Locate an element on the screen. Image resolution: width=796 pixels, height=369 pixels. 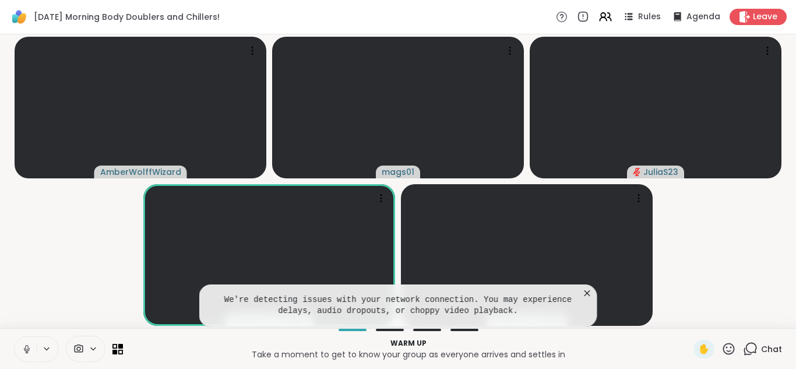
pre: We're detecting issues with your network connection. You may experience delays, audio dropouts, o... is located at coordinates (398, 305).